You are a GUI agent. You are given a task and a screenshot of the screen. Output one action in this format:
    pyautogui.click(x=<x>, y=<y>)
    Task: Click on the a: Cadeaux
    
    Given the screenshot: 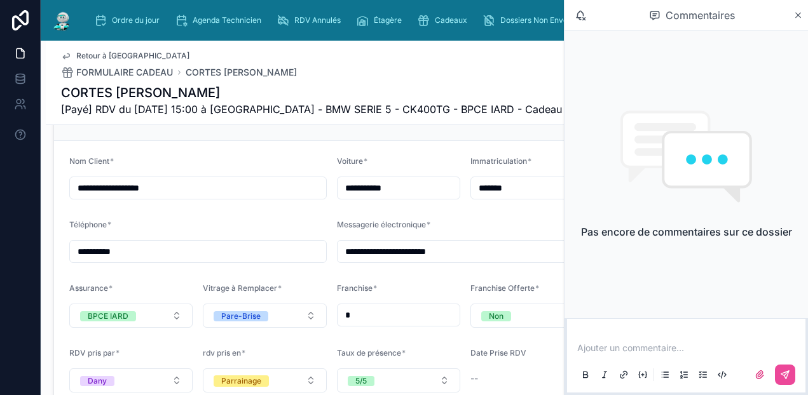 What is the action you would take?
    pyautogui.click(x=444, y=20)
    